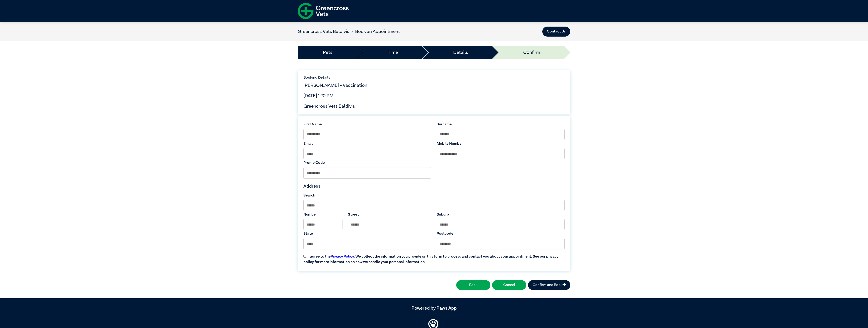 This screenshot has height=328, width=868. What do you see at coordinates (349, 31) in the screenshot?
I see `nav: breadcrumb` at bounding box center [349, 31].